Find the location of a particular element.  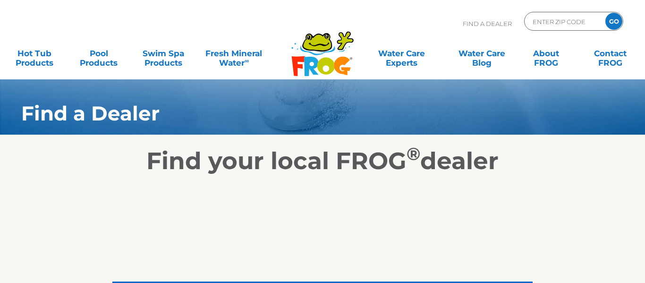

img: Frog Products Logo is located at coordinates (322, 48).